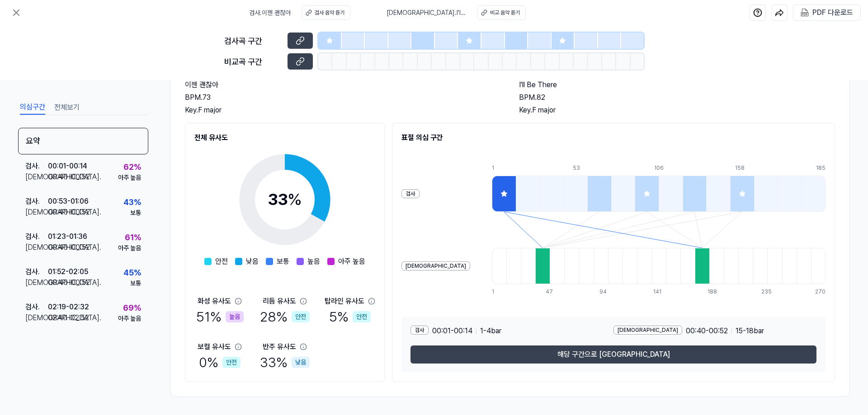  I want to click on div: 탑라인 유사도, so click(344, 301).